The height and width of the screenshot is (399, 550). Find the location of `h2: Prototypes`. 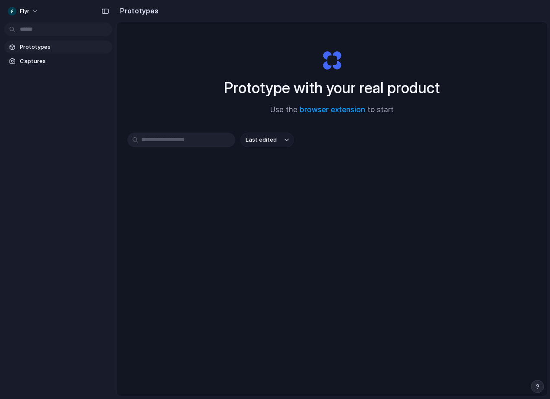

h2: Prototypes is located at coordinates (137, 11).